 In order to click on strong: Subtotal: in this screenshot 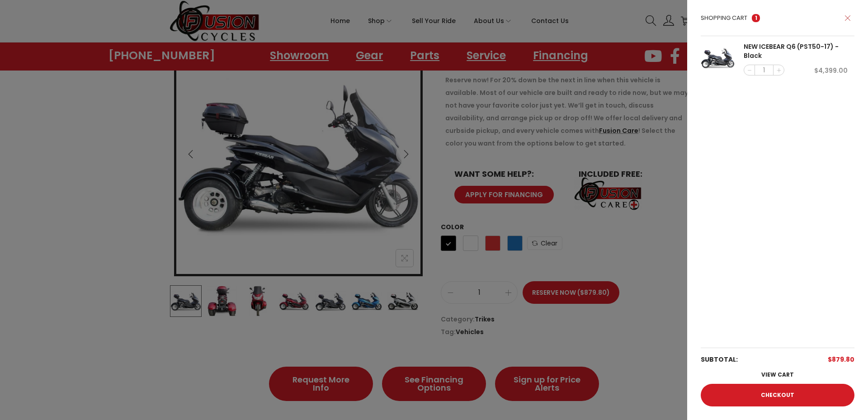, I will do `click(719, 359)`.